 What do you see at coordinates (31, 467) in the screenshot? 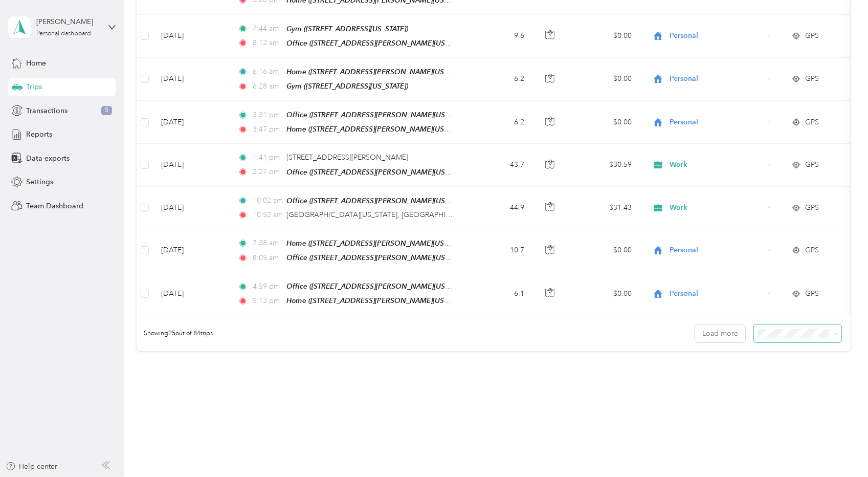
I see `div: Help center` at bounding box center [31, 467].